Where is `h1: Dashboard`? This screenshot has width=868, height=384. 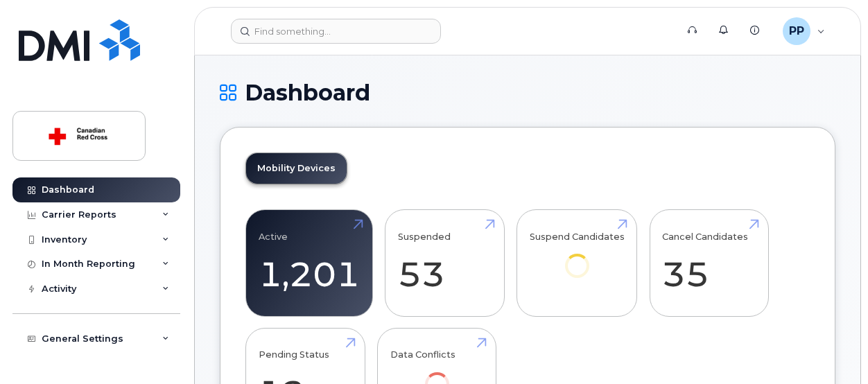 h1: Dashboard is located at coordinates (528, 92).